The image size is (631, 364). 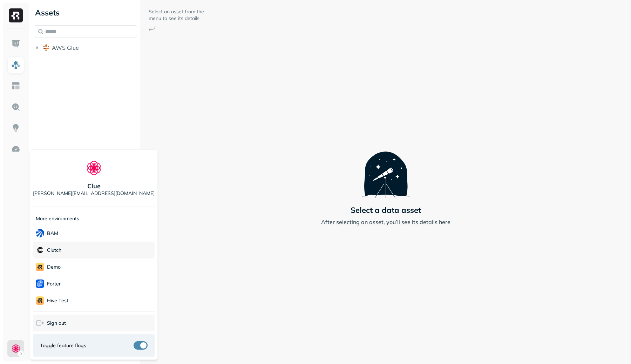 I want to click on p: More environments, so click(x=58, y=219).